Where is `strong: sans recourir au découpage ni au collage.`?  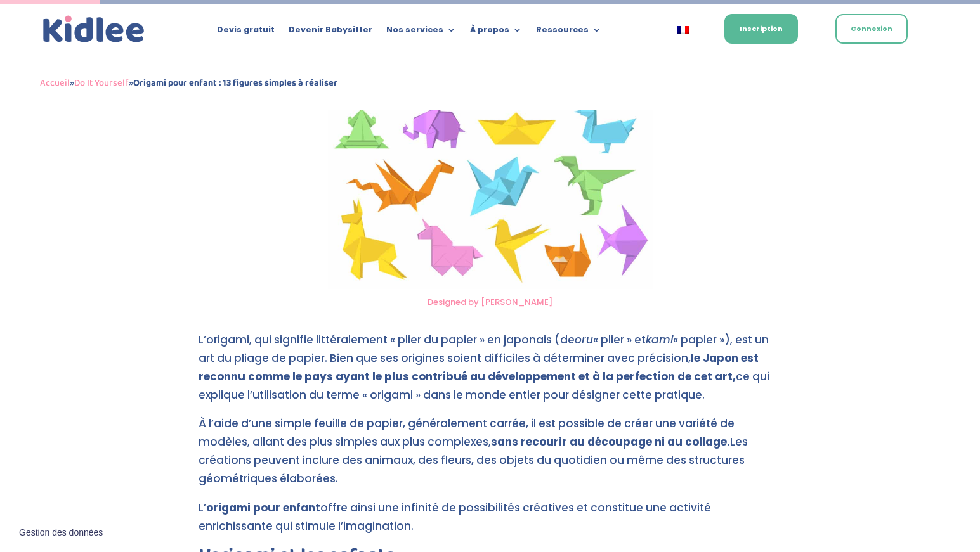
strong: sans recourir au découpage ni au collage. is located at coordinates (610, 442).